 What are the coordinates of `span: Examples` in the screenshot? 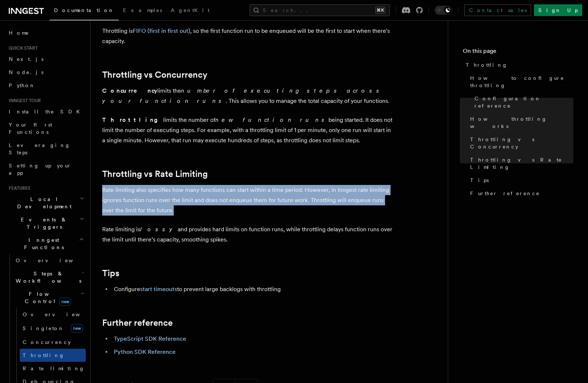 It's located at (142, 11).